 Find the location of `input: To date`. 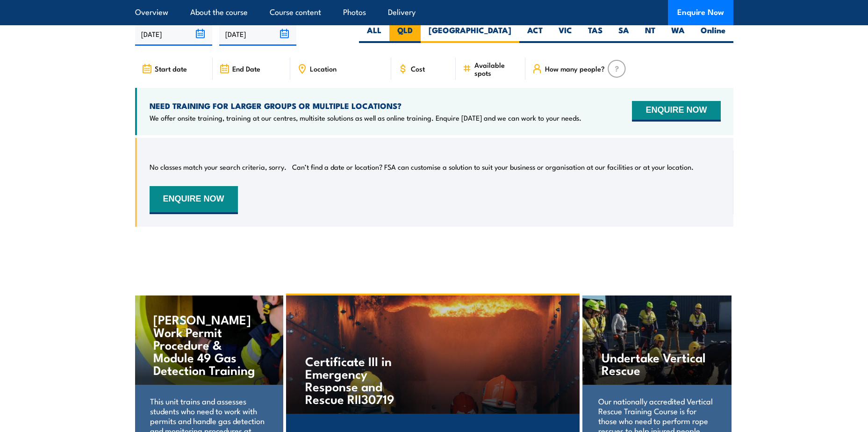

input: To date is located at coordinates (257, 34).